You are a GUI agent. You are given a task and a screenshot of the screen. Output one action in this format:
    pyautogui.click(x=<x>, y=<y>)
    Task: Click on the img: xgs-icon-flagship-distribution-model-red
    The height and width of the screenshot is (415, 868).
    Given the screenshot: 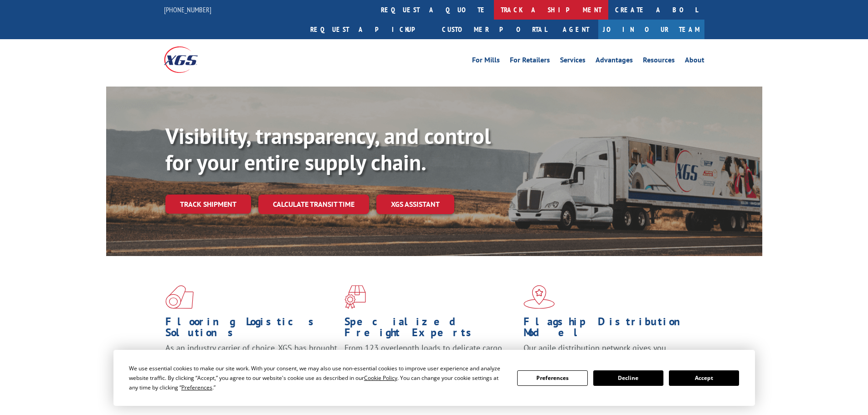 What is the action you would take?
    pyautogui.click(x=539, y=297)
    